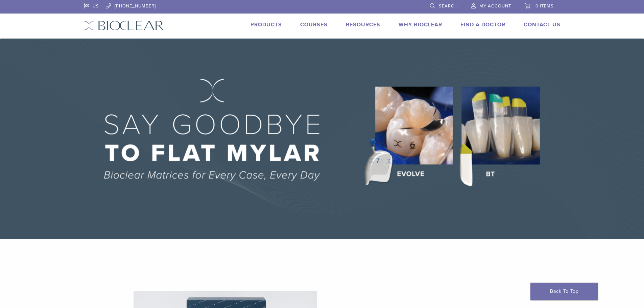  I want to click on a: Back To Top, so click(564, 292).